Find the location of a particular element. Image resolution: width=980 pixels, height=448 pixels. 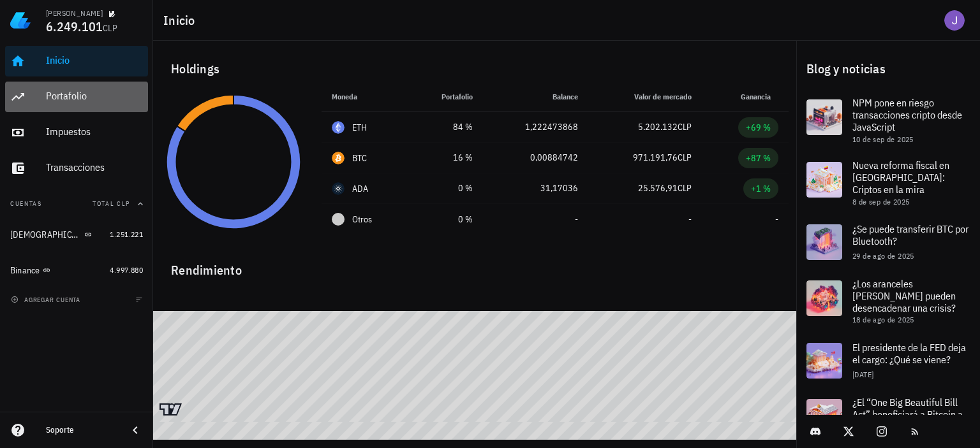

a: Transacciones is located at coordinates (77, 168).